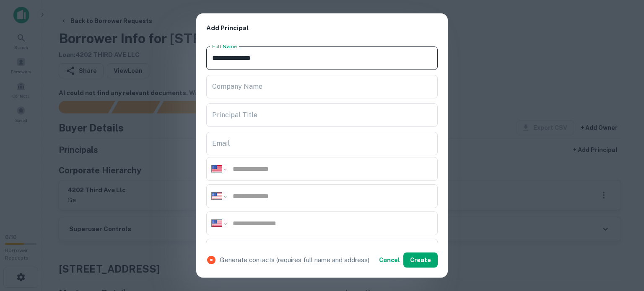  Describe the element at coordinates (390, 260) in the screenshot. I see `button: Cancel` at that location.